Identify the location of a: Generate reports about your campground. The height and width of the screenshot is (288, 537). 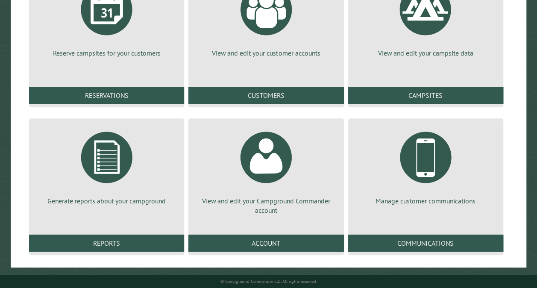
(106, 165).